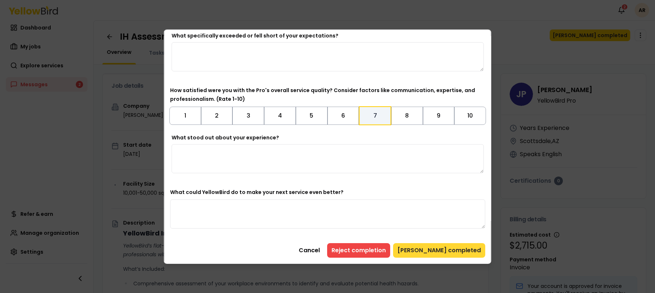 This screenshot has height=293, width=655. Describe the element at coordinates (185, 116) in the screenshot. I see `button: Toggle 1` at that location.